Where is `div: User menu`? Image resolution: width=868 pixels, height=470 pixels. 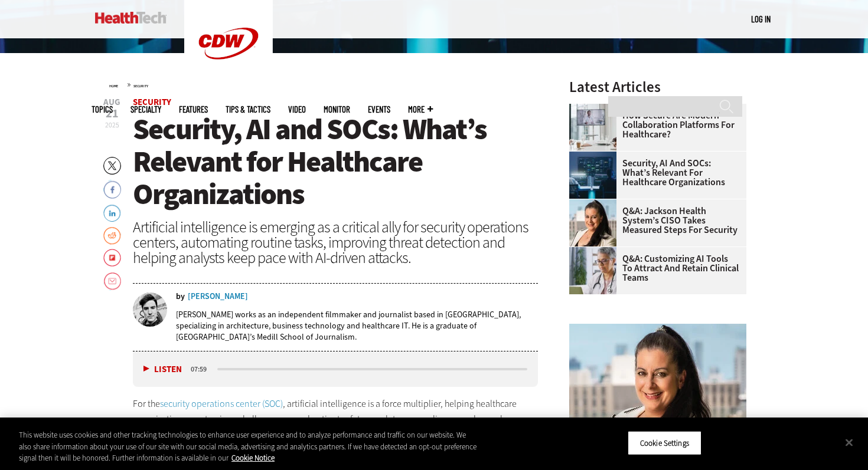 div: User menu is located at coordinates (761, 19).